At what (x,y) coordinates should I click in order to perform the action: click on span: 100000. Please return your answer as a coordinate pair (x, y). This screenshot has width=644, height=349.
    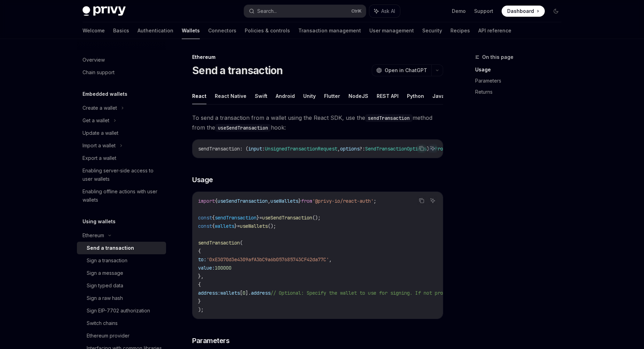
    Looking at the image, I should click on (223, 268).